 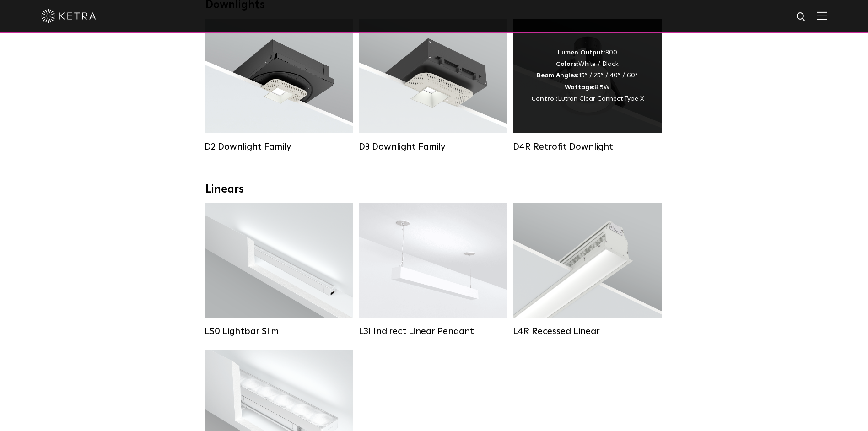 What do you see at coordinates (580, 87) in the screenshot?
I see `strong: Wattage:` at bounding box center [580, 87].